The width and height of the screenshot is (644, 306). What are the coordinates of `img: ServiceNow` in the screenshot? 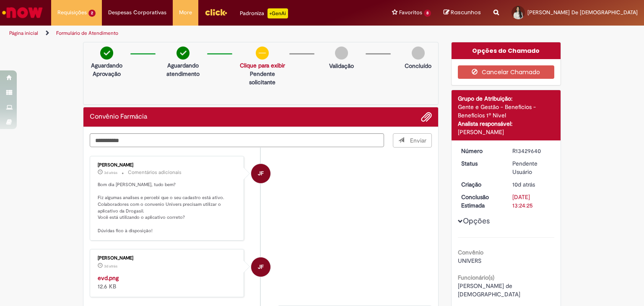 It's located at (22, 13).